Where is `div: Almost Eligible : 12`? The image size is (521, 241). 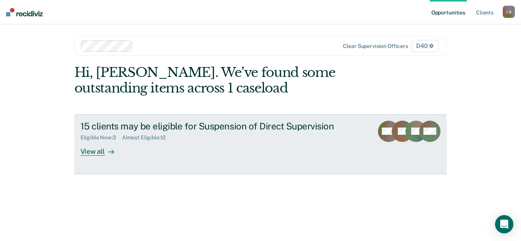
div: Almost Eligible : 12 is located at coordinates (147, 138).